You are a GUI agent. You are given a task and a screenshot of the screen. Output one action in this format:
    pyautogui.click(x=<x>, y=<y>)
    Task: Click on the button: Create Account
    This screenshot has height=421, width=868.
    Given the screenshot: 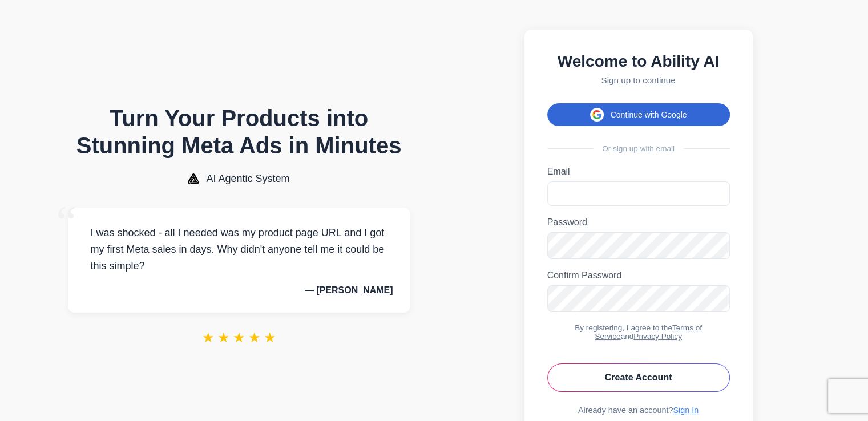 What is the action you would take?
    pyautogui.click(x=639, y=378)
    